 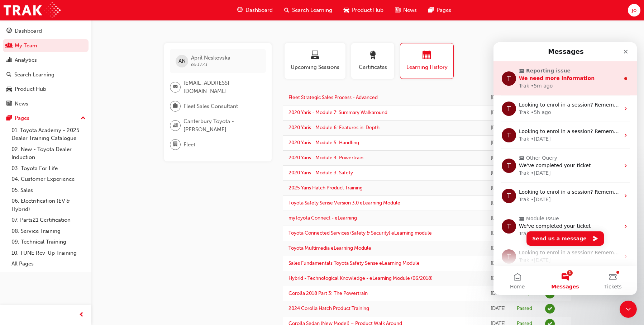 What do you see at coordinates (324, 143) in the screenshot?
I see `a: 2020 Yaris - Module 5: Handling` at bounding box center [324, 143].